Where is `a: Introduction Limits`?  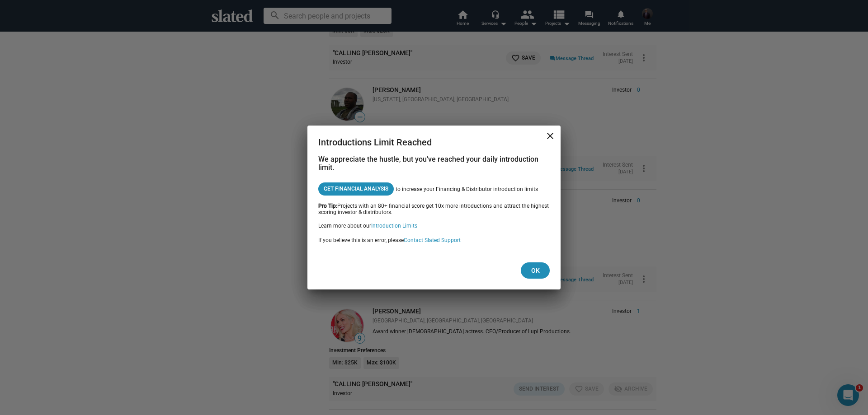
a: Introduction Limits is located at coordinates (395, 226).